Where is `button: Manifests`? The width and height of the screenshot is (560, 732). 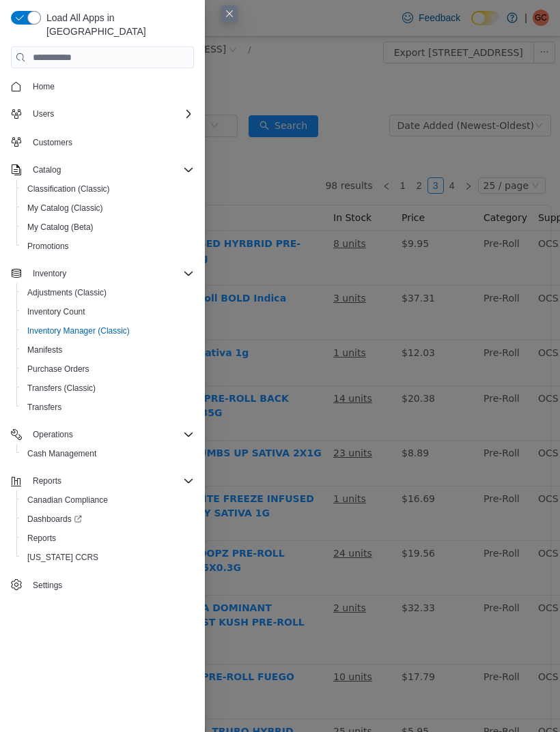 button: Manifests is located at coordinates (108, 350).